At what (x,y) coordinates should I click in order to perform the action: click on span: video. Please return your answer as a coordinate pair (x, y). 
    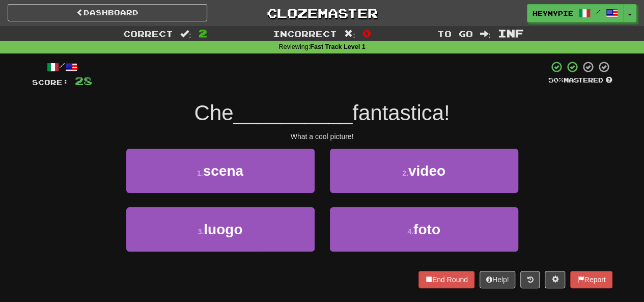
    Looking at the image, I should click on (426, 170).